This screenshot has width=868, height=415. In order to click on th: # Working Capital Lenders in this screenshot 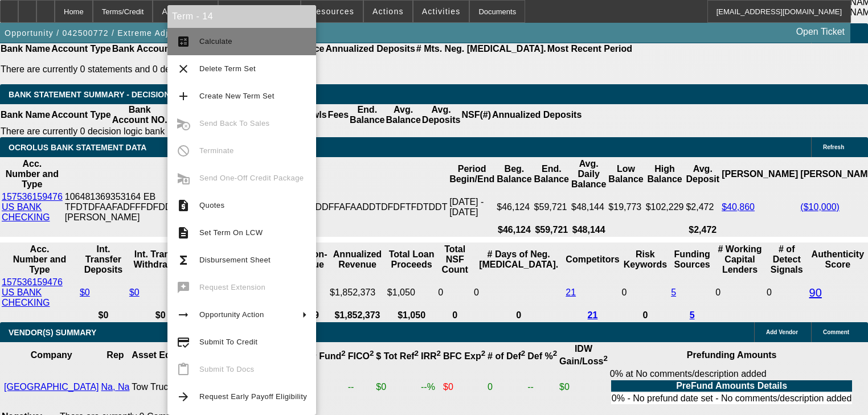, I will do `click(740, 260)`.